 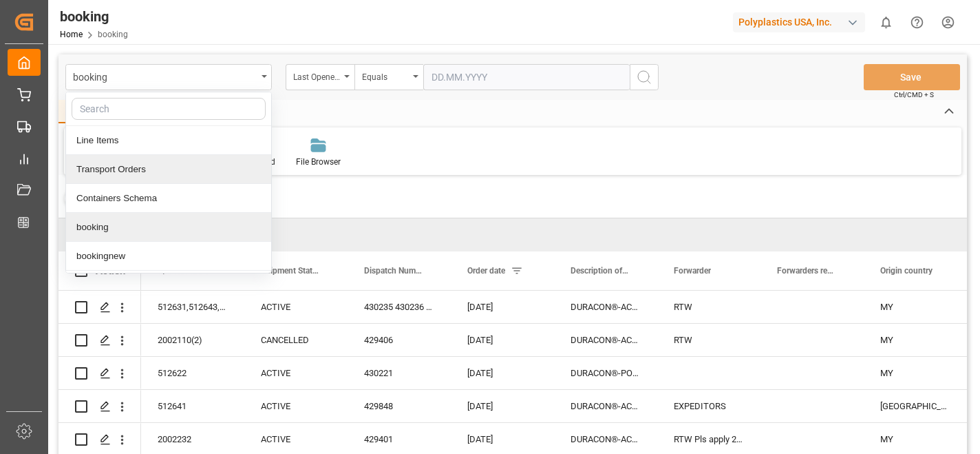 What do you see at coordinates (914, 94) in the screenshot?
I see `span: Ctrl/CMD + S` at bounding box center [914, 94].